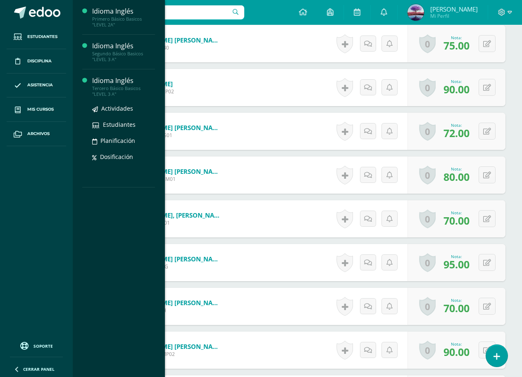 This screenshot has width=522, height=377. I want to click on span: Estudiante 25LMLG, so click(173, 267).